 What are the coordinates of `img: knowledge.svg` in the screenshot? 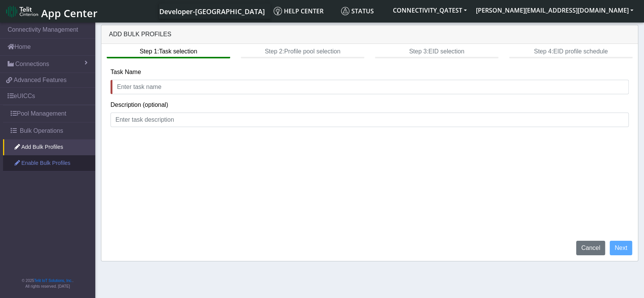 It's located at (278, 11).